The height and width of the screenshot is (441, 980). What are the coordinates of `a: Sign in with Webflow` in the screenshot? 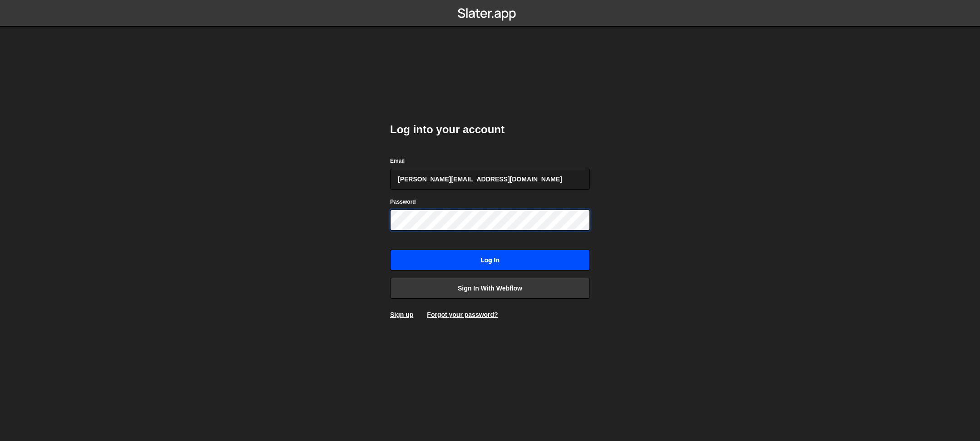 It's located at (490, 288).